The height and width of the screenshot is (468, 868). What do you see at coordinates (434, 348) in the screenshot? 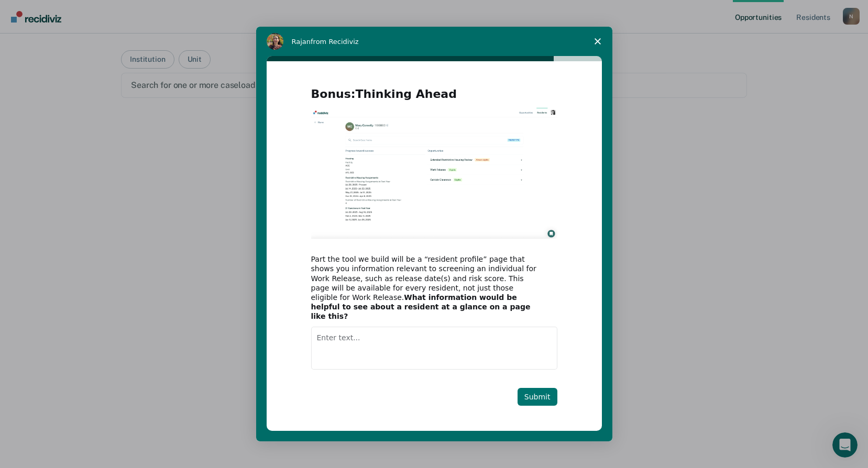
I see `textarea: Enter text...` at bounding box center [434, 348].